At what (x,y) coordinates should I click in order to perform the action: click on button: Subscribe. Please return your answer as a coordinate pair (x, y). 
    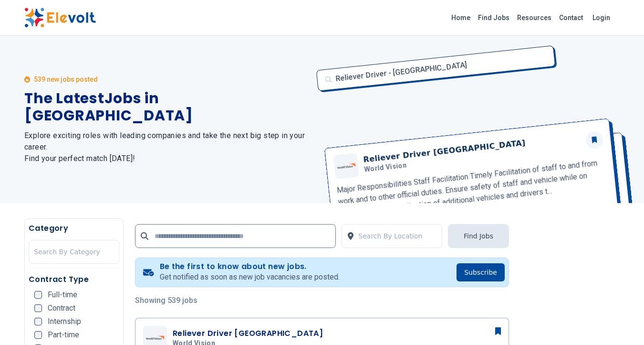
    Looking at the image, I should click on (481, 273).